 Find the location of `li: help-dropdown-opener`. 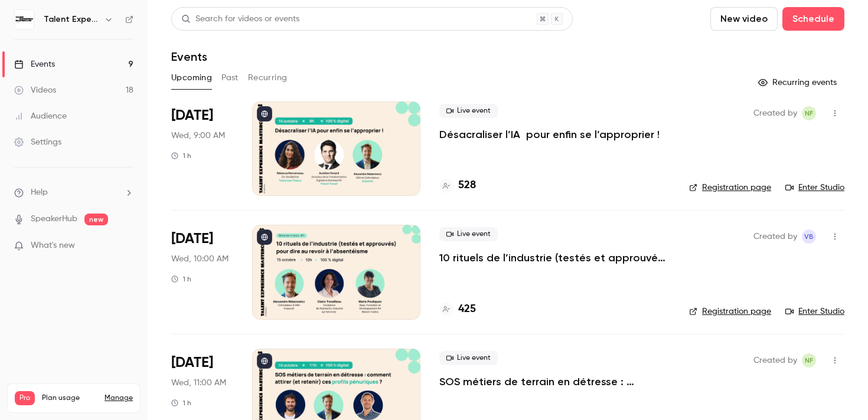

li: help-dropdown-opener is located at coordinates (73, 192).